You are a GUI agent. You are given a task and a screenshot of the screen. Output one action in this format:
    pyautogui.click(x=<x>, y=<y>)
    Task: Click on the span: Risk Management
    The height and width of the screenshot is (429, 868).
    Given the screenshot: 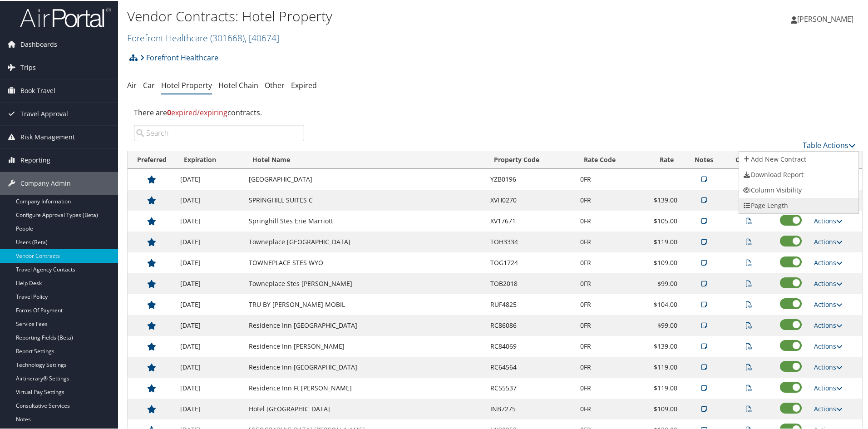 What is the action you would take?
    pyautogui.click(x=47, y=136)
    